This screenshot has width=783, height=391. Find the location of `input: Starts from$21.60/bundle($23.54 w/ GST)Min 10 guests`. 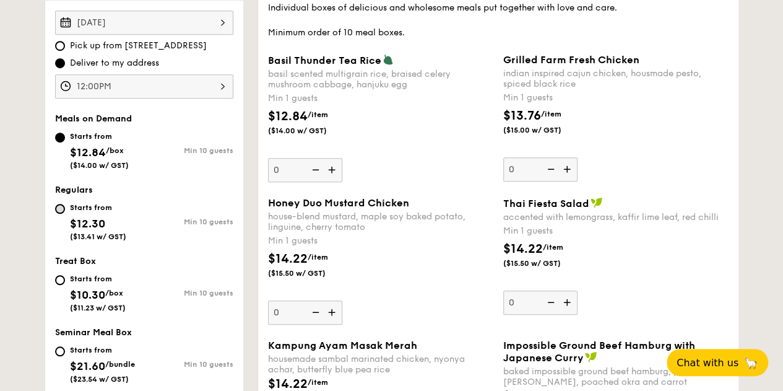

input: Starts from$21.60/bundle($23.54 w/ GST)Min 10 guests is located at coordinates (60, 351).